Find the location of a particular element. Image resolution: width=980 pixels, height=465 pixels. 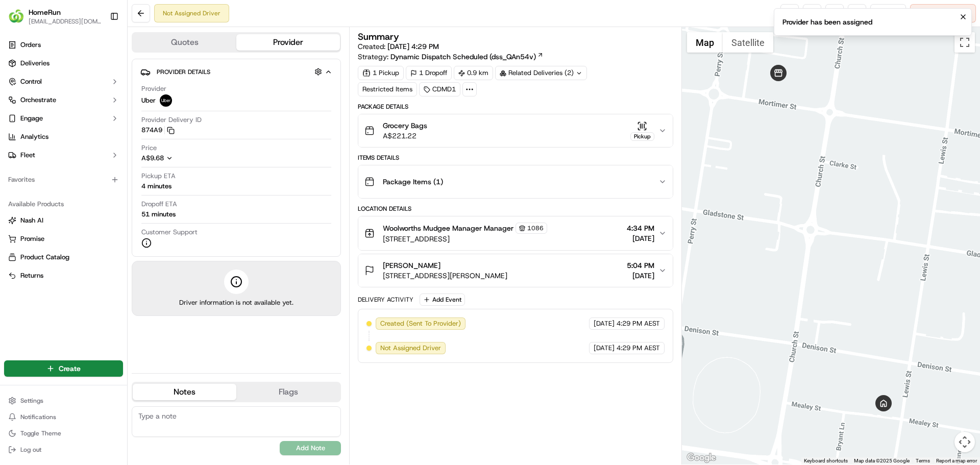

a: Analytics is located at coordinates (63, 137).